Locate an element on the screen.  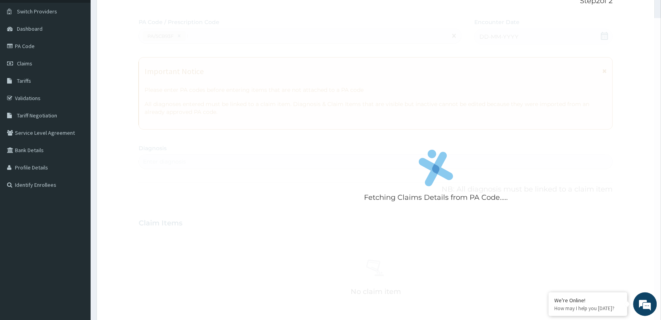
textarea: Type your message and hit 'Enter' is located at coordinates (77, 229).